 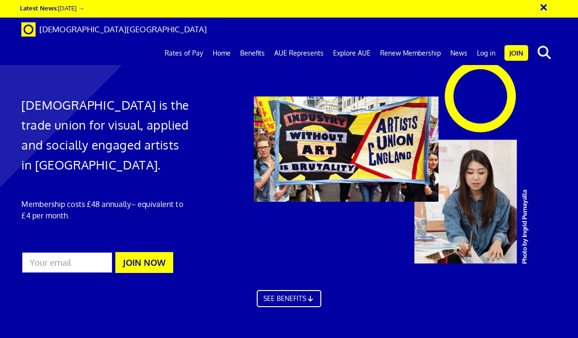 What do you see at coordinates (352, 53) in the screenshot?
I see `a: Explore AUE` at bounding box center [352, 53].